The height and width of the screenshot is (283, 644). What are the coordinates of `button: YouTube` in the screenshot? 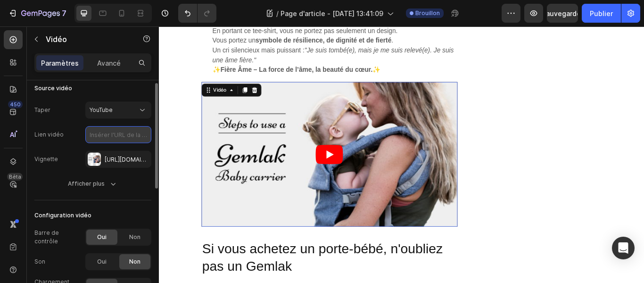 It's located at (118, 110).